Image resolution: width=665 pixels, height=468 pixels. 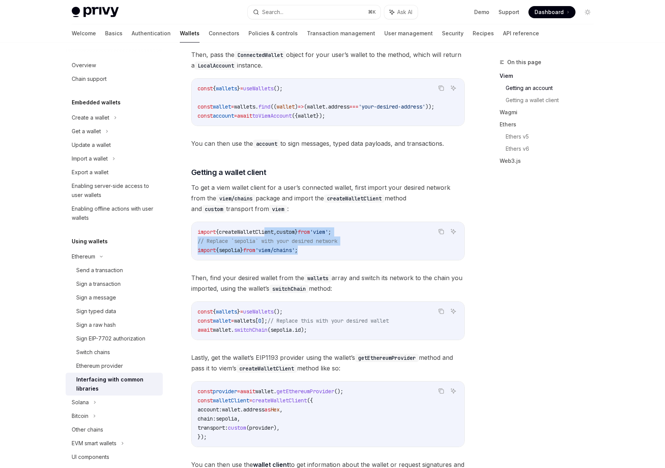 What do you see at coordinates (114, 457) in the screenshot?
I see `a: UI components` at bounding box center [114, 457].